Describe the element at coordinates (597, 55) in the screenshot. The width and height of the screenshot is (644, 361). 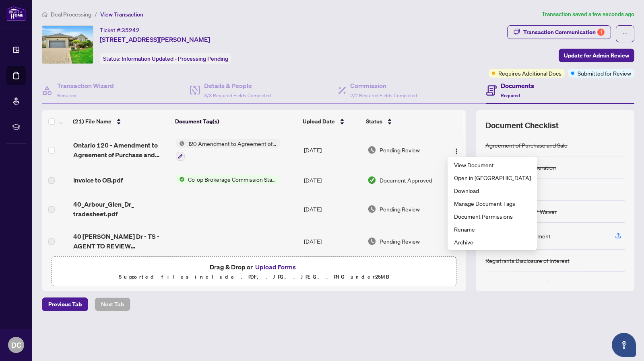
I see `span: Update for Admin Review` at that location.